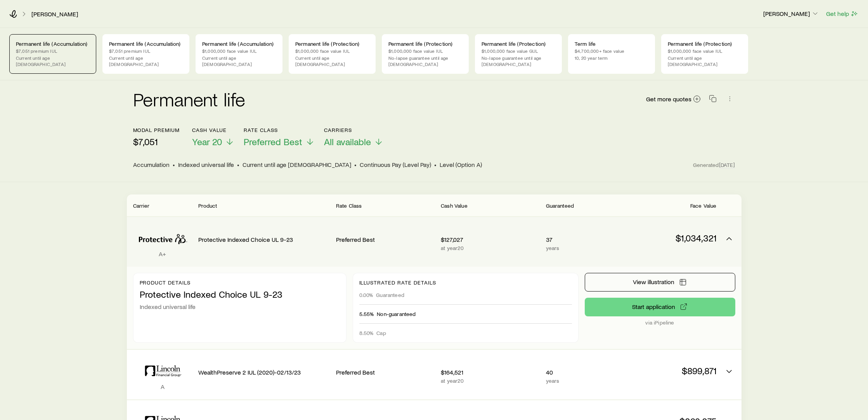  Describe the element at coordinates (213, 137) in the screenshot. I see `button: Cash ValueYear 20` at that location.